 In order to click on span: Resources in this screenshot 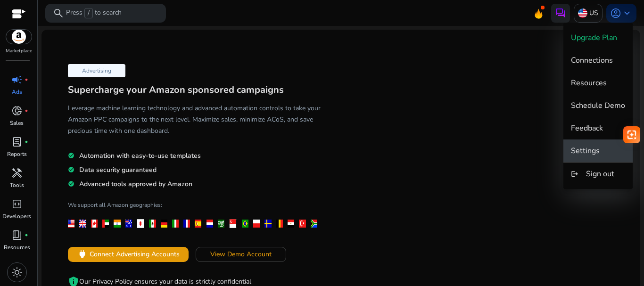, I will do `click(589, 83)`.